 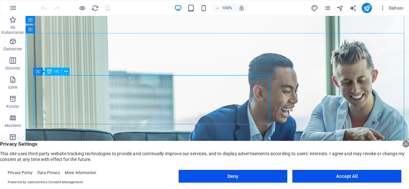 I want to click on h6: 100%, so click(x=227, y=8).